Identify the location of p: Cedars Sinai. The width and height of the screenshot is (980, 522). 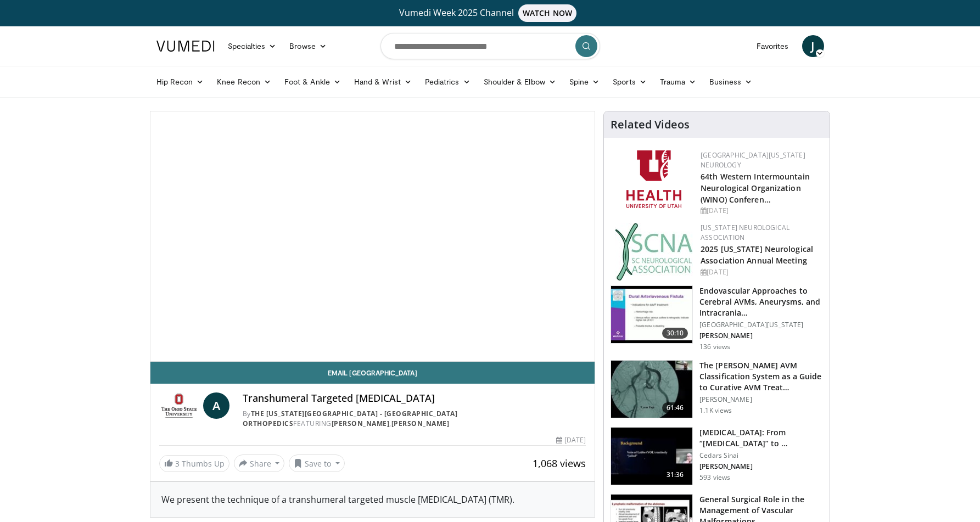
(761, 455).